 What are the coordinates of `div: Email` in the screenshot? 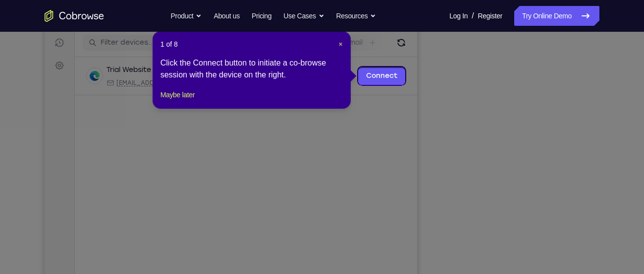 It's located at (120, 78).